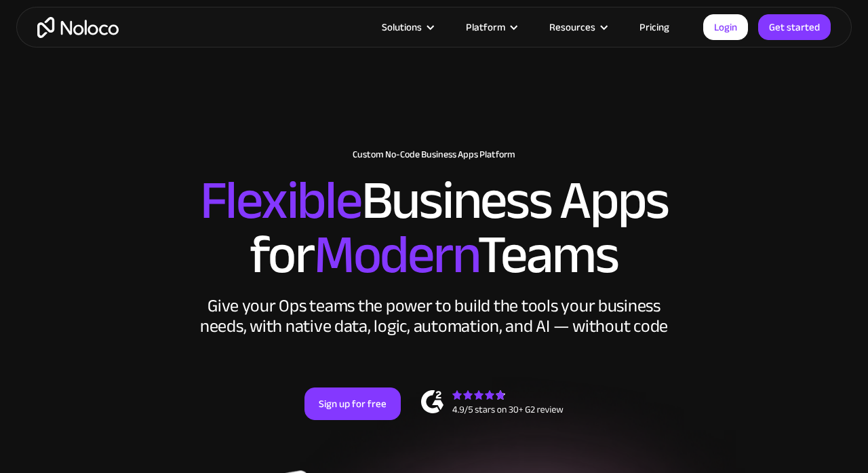  I want to click on span: Modern, so click(395, 254).